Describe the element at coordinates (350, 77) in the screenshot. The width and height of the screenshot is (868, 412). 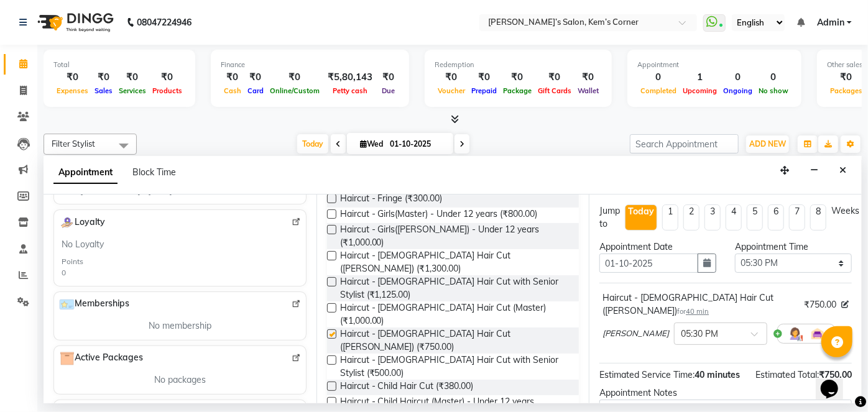
I see `div: ₹5,80,143` at that location.